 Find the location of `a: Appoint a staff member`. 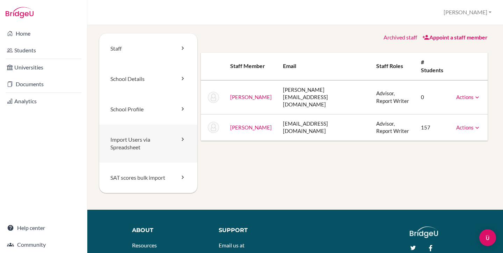

a: Appoint a staff member is located at coordinates (455, 37).